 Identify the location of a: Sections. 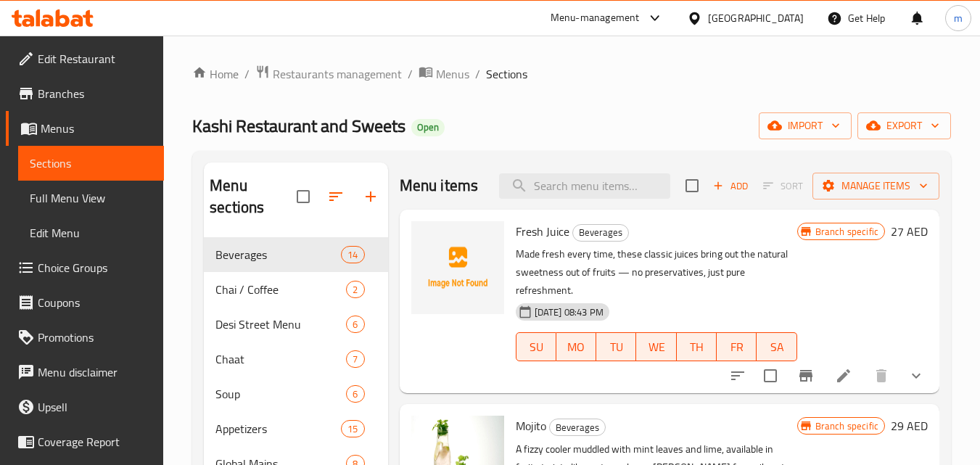
(91, 163).